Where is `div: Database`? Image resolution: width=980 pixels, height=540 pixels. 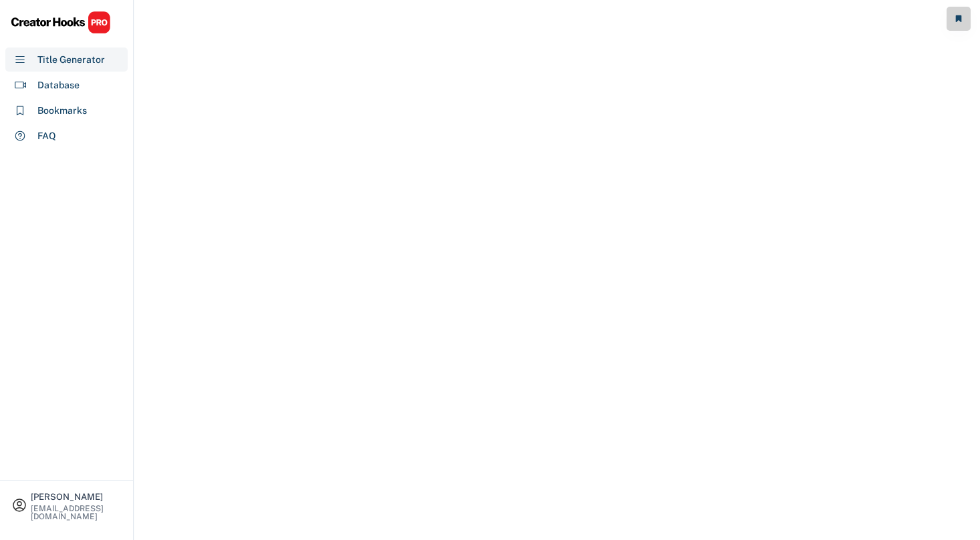
div: Database is located at coordinates (58, 85).